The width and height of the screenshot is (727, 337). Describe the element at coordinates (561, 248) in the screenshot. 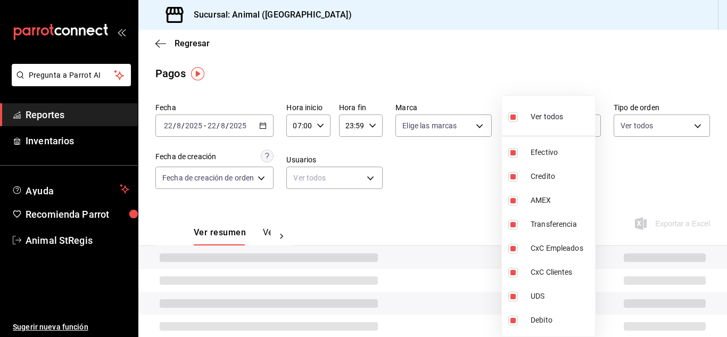

I see `span: CxC Empleados` at that location.